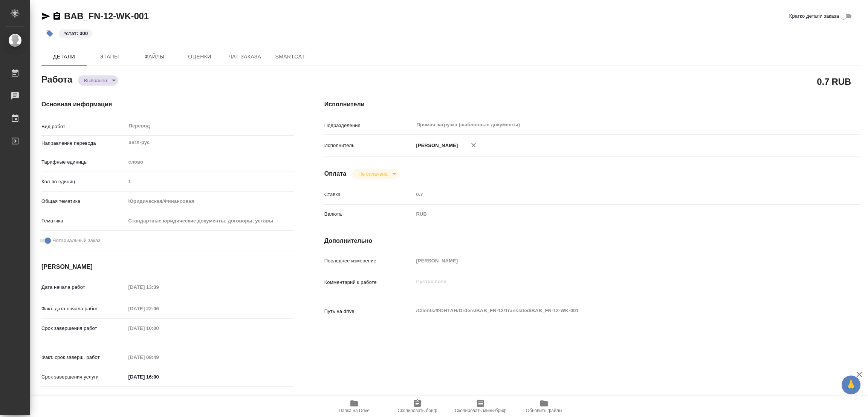  Describe the element at coordinates (814, 16) in the screenshot. I see `span: Кратко детали заказа` at that location.